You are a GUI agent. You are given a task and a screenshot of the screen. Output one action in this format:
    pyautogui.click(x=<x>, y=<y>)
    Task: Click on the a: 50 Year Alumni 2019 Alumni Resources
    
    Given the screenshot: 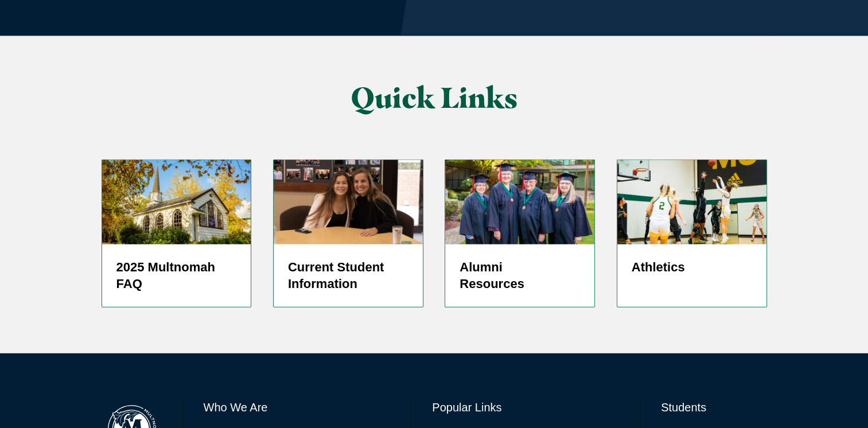 What is the action you would take?
    pyautogui.click(x=520, y=233)
    